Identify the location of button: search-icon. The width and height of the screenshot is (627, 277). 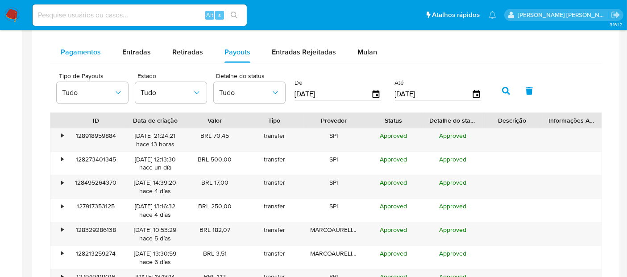
(234, 15).